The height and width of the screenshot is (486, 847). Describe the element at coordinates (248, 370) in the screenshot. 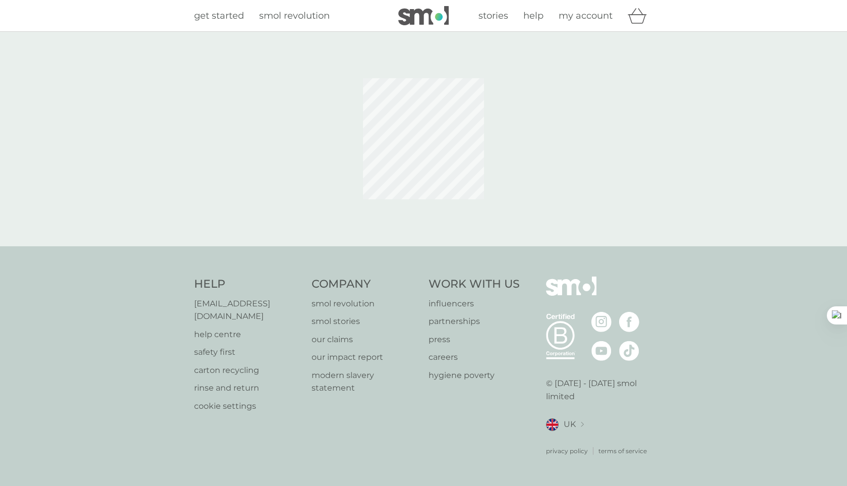

I see `p: carton recycling` at that location.